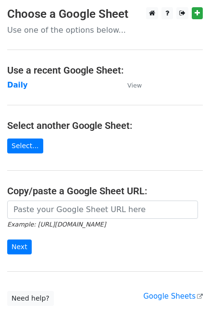  Describe the element at coordinates (105, 30) in the screenshot. I see `p: Use one of the options below...` at that location.